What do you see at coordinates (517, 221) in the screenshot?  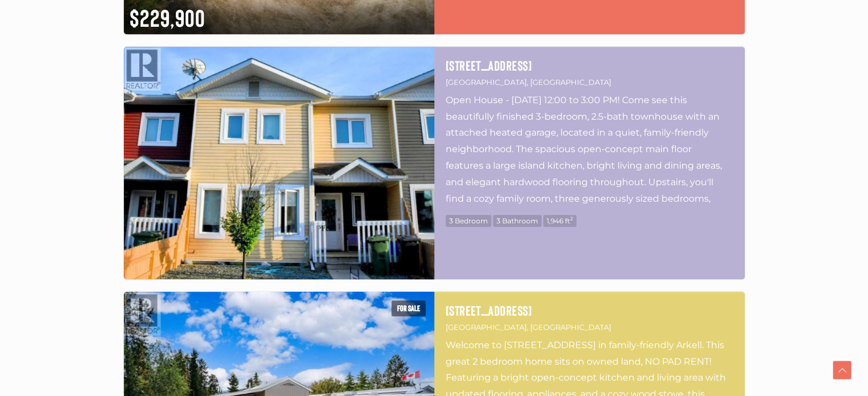 I see `span: 3 Bathroom` at bounding box center [517, 221].